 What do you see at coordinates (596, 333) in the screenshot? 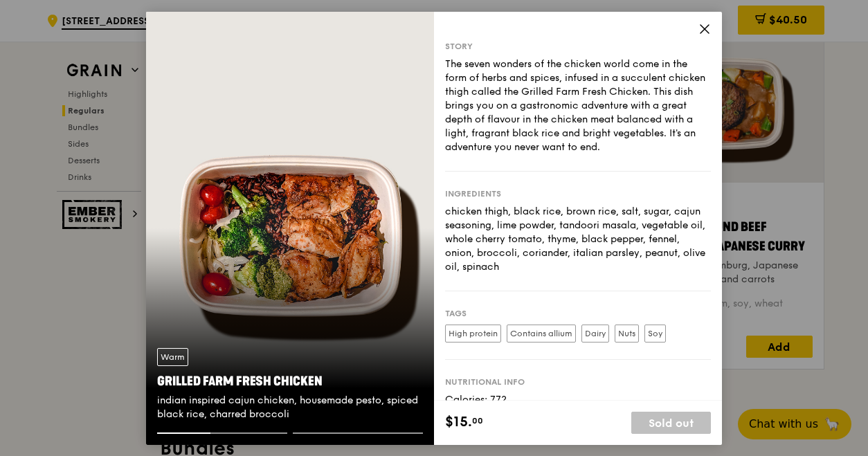
I see `label: Dairy` at bounding box center [596, 333].